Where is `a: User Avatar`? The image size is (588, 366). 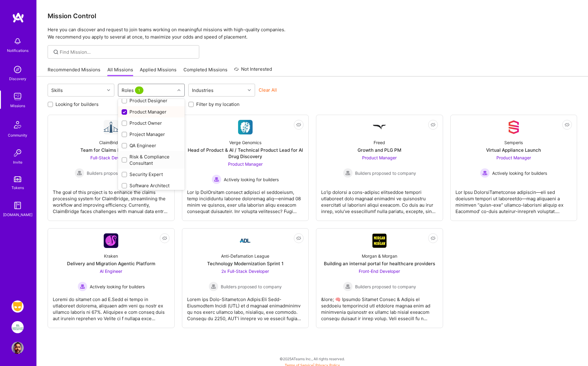
a: User Avatar is located at coordinates (18, 347).